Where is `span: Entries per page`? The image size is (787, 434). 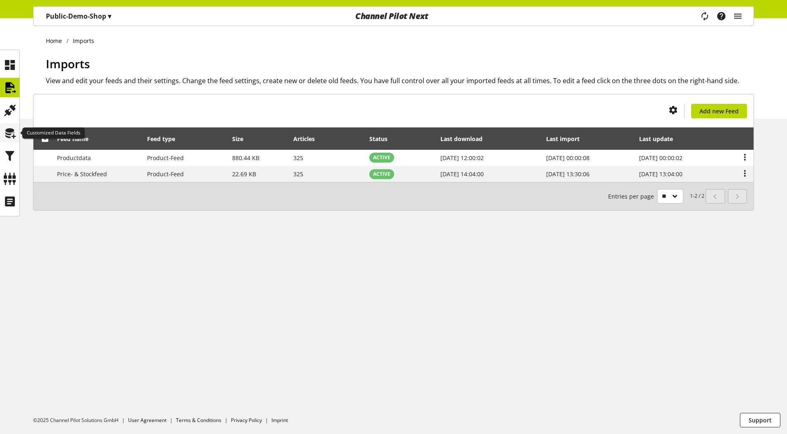 span: Entries per page is located at coordinates (633, 196).